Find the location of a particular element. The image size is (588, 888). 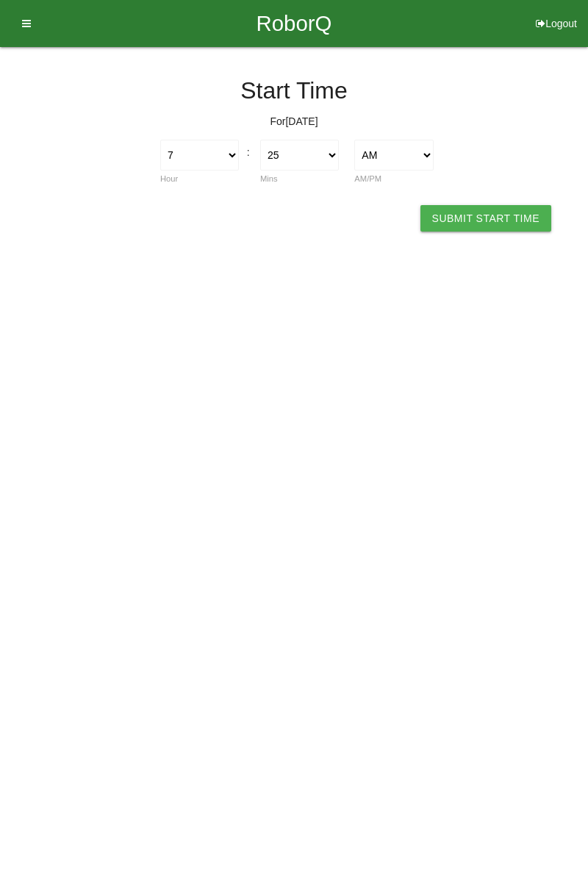

label: Mins is located at coordinates (269, 179).